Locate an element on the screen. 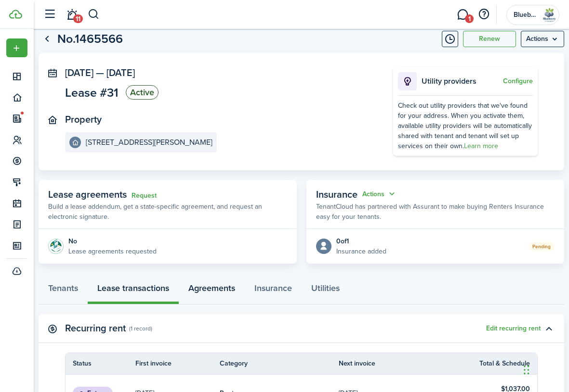  a: Tenants is located at coordinates (63, 289).